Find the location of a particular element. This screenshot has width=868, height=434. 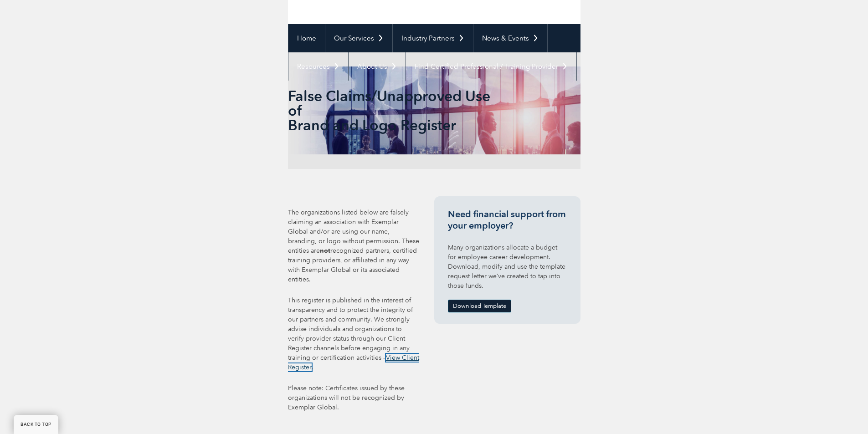

p: Please note: Certificates issued by these organizations will not be recognized by Exemplar Global. is located at coordinates (353, 398).